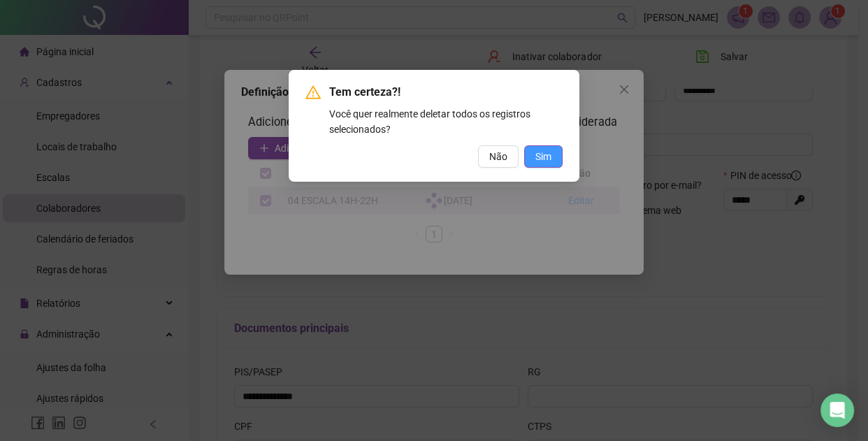 Image resolution: width=868 pixels, height=441 pixels. I want to click on span: Tem certeza?!, so click(446, 92).